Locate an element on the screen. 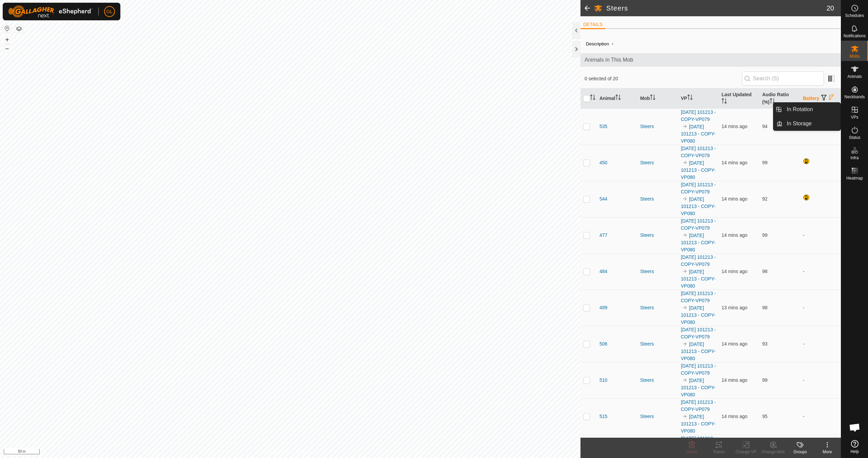  span: GL is located at coordinates (110, 11).